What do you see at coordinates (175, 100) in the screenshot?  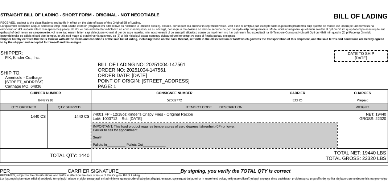 I see `div: 52002772` at bounding box center [175, 100].